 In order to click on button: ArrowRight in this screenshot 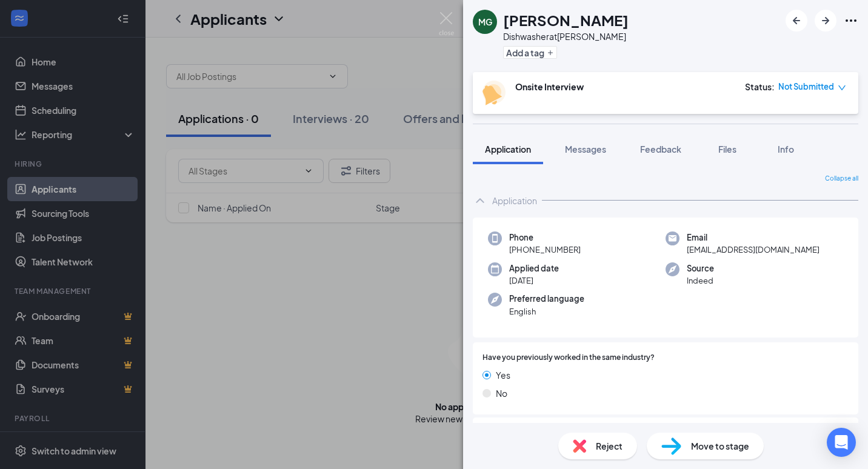, I will do `click(826, 21)`.